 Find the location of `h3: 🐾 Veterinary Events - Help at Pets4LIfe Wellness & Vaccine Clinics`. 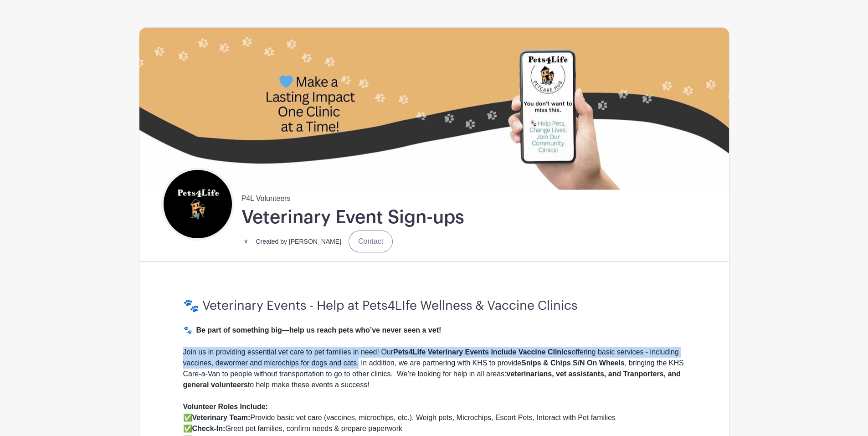

h3: 🐾 Veterinary Events - Help at Pets4LIfe Wellness & Vaccine Clinics is located at coordinates (435, 306).